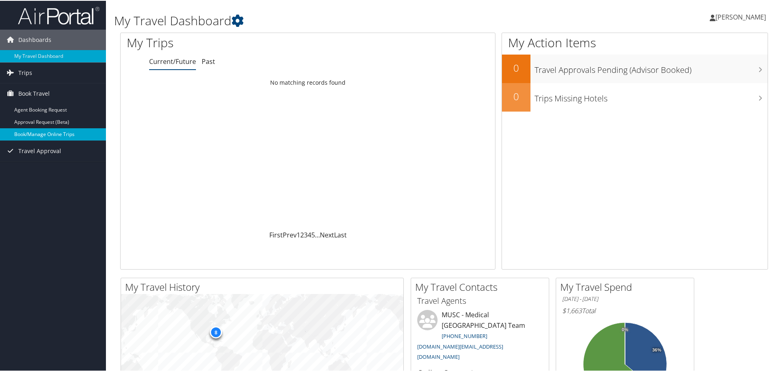  What do you see at coordinates (651, 96) in the screenshot?
I see `h3: Trips Missing Hotels` at bounding box center [651, 96].